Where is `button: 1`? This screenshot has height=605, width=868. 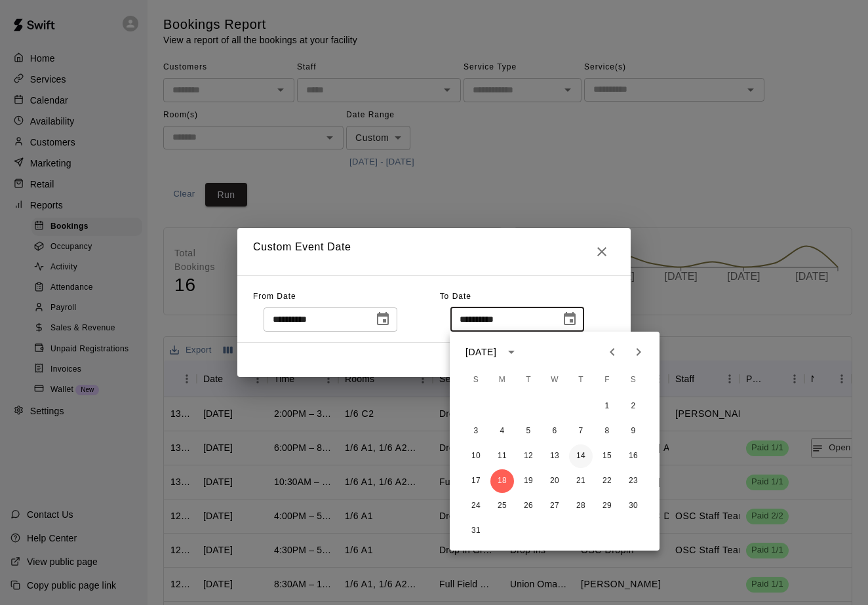
button: 1 is located at coordinates (607, 407).